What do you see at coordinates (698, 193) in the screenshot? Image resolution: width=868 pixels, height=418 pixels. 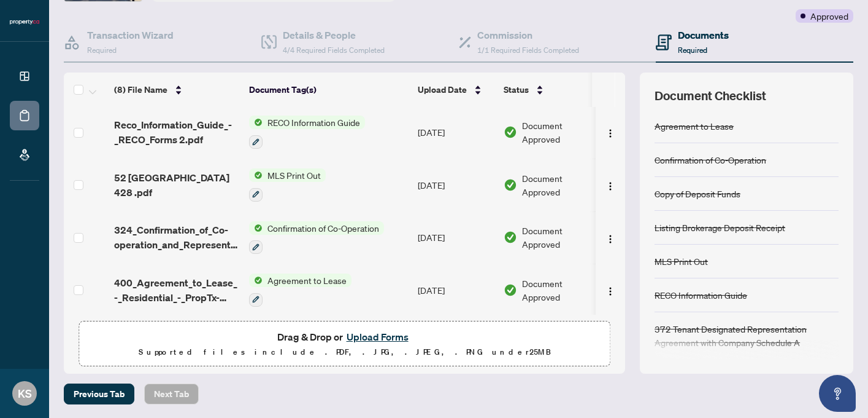 I see `div: Copy of Deposit Funds` at bounding box center [698, 193].